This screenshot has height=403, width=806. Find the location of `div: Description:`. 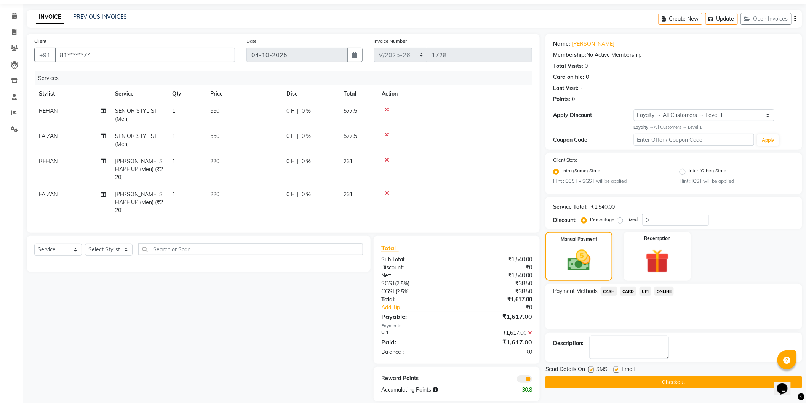

div: Description: is located at coordinates (568, 343).